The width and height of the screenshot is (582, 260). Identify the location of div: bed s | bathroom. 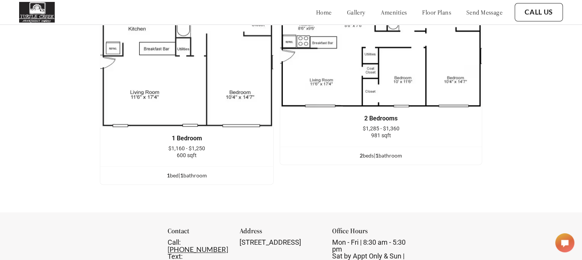
(380, 156).